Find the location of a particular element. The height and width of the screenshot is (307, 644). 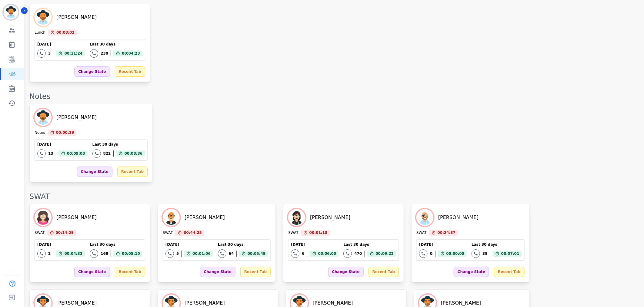

div: 13 is located at coordinates (51, 154).